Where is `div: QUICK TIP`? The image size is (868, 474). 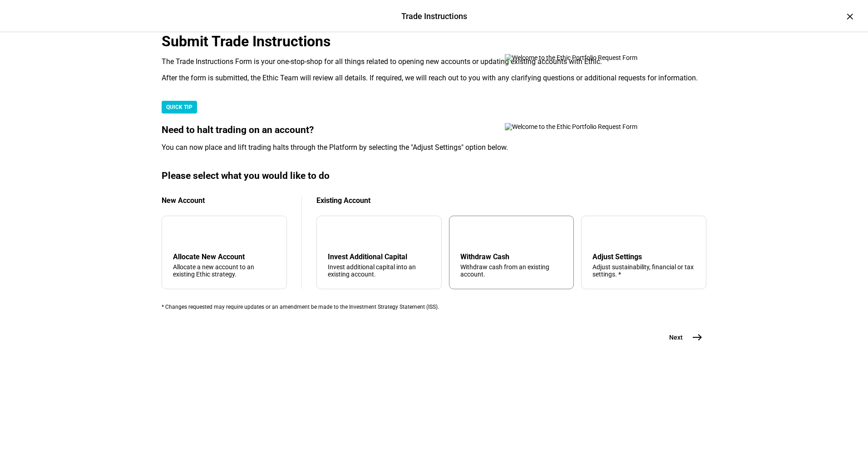 div: QUICK TIP is located at coordinates (180, 107).